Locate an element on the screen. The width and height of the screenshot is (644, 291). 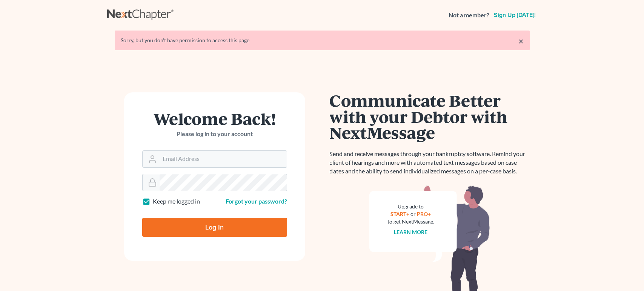
strong: Not a member? is located at coordinates (469, 15).